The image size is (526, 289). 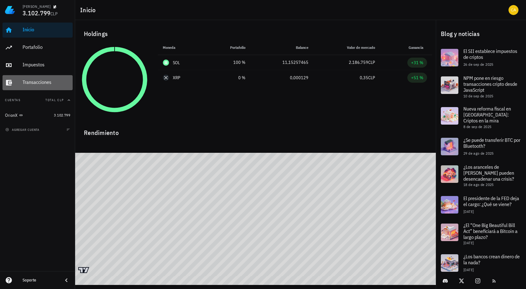 I want to click on span: El SII establece impuestos de criptos, so click(x=490, y=54).